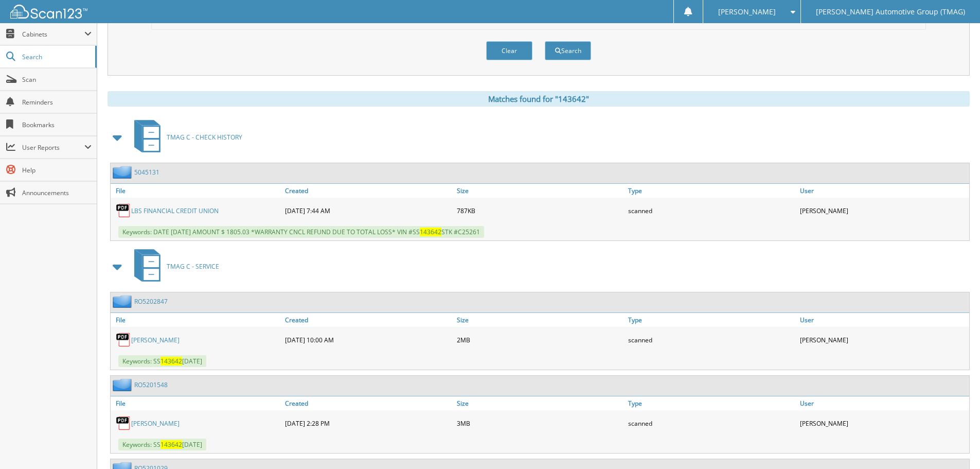 This screenshot has width=980, height=469. What do you see at coordinates (185, 137) in the screenshot?
I see `a: TMAG C - CHECK HISTORY` at bounding box center [185, 137].